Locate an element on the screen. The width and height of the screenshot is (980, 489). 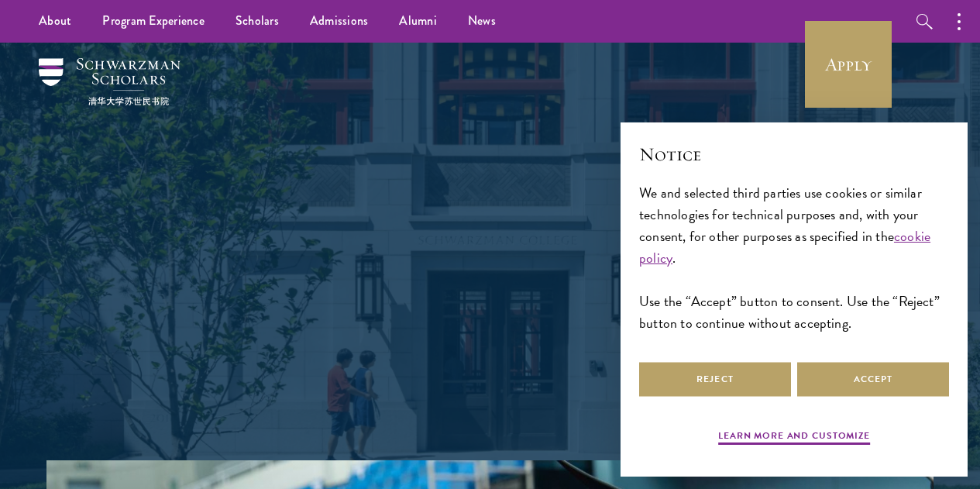
button: Reject is located at coordinates (716, 379).